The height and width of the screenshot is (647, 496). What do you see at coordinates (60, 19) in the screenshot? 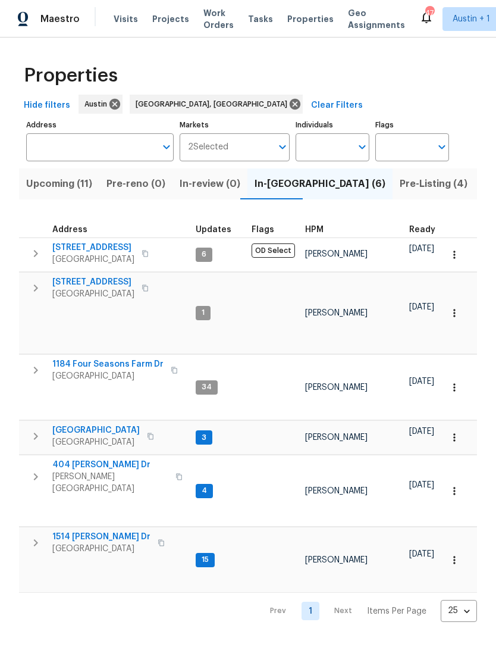
I see `span: Maestro` at bounding box center [60, 19].